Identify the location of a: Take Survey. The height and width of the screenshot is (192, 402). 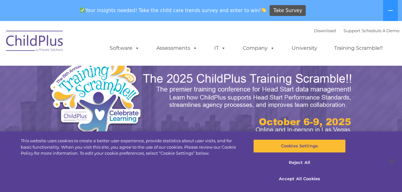
(287, 11).